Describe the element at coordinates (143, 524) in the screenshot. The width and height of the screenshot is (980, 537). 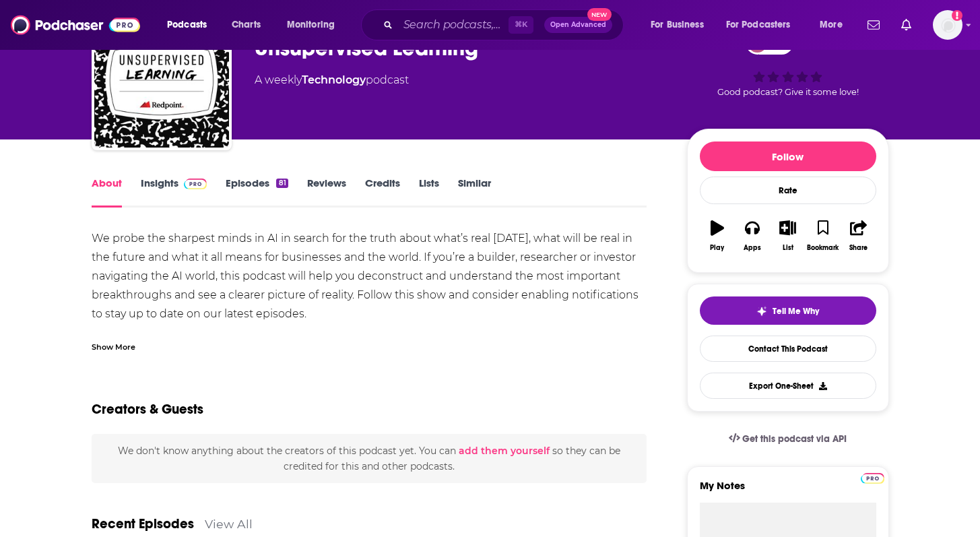
I see `a: Recent Episodes` at that location.